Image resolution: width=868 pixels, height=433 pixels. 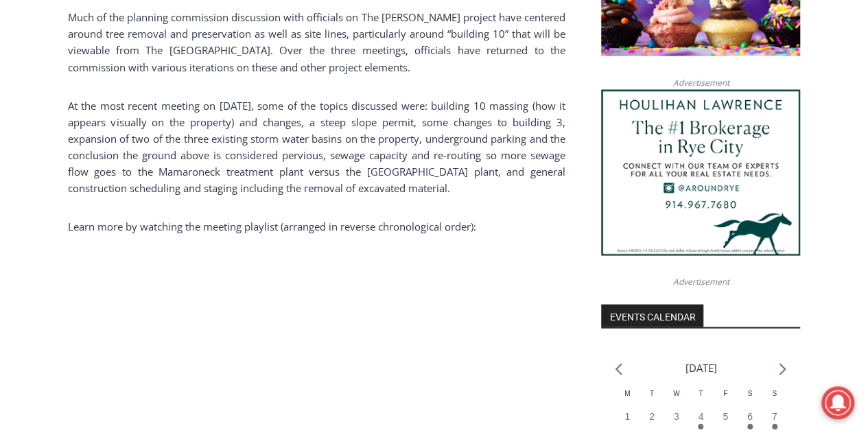 What do you see at coordinates (701, 416) in the screenshot?
I see `time: 4` at bounding box center [701, 416].